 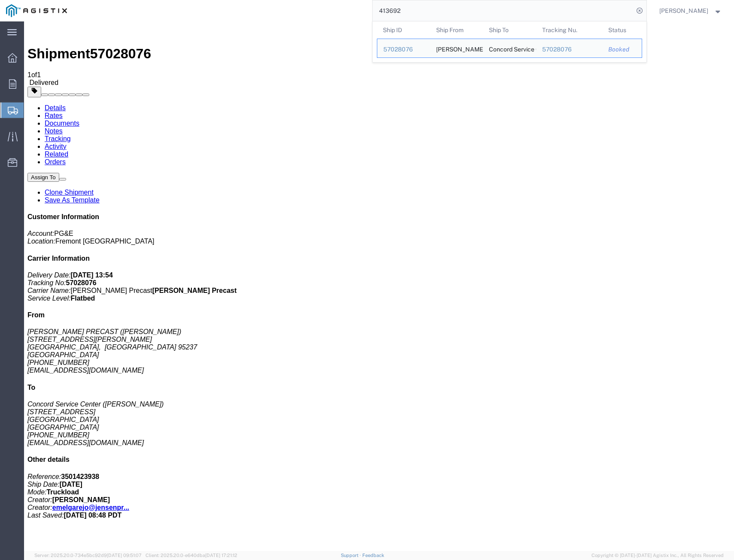 I want to click on a: Tracking, so click(x=33, y=117).